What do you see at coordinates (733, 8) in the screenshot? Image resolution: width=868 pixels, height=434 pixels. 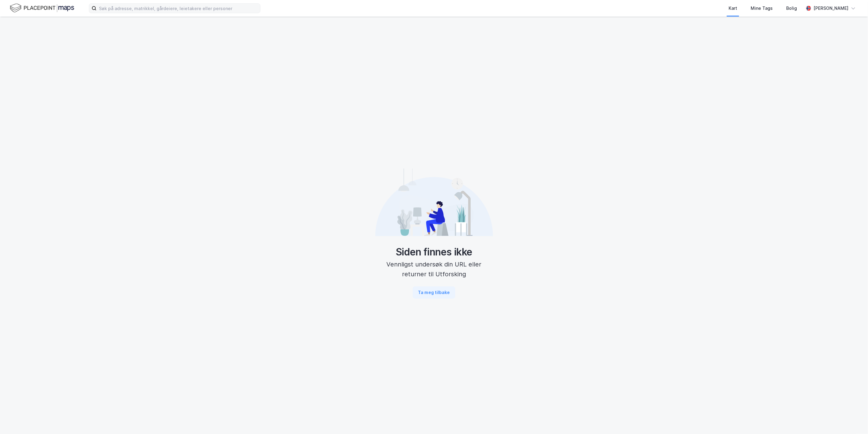 I see `div: Kart` at bounding box center [733, 8].